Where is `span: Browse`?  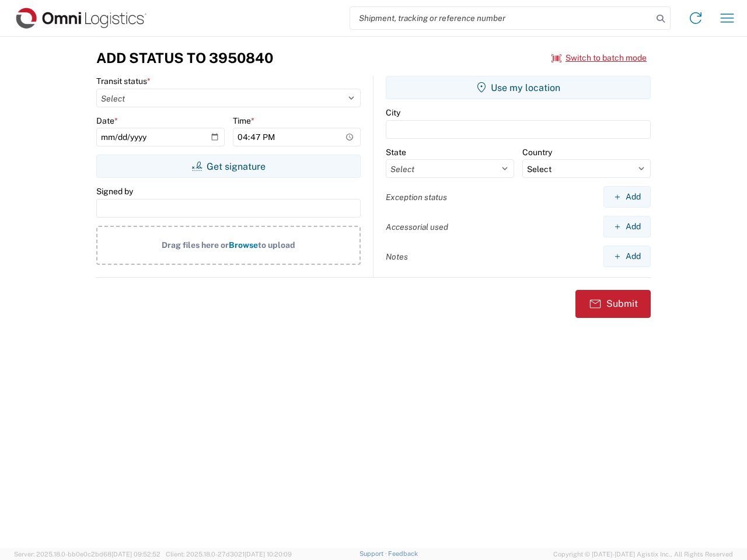 span: Browse is located at coordinates (243, 245).